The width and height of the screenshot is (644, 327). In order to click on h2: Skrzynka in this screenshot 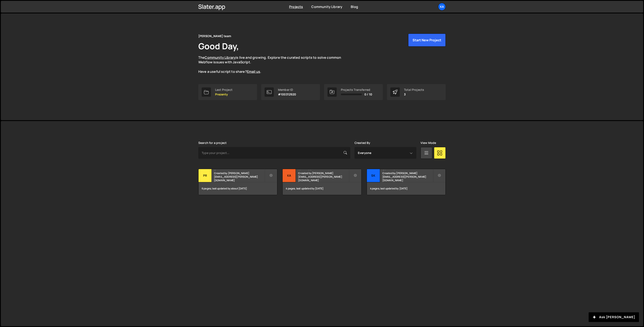, I will do `click(407, 169)`.